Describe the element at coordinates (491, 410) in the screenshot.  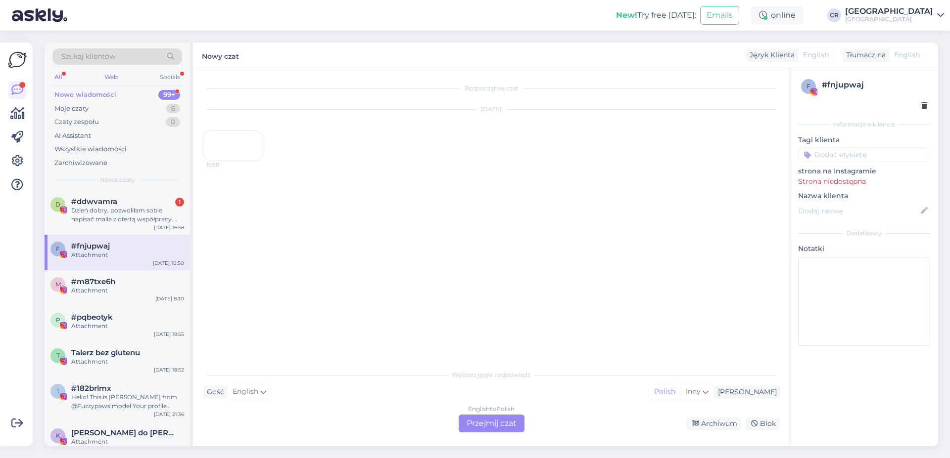
I see `div: English to Polish` at that location.